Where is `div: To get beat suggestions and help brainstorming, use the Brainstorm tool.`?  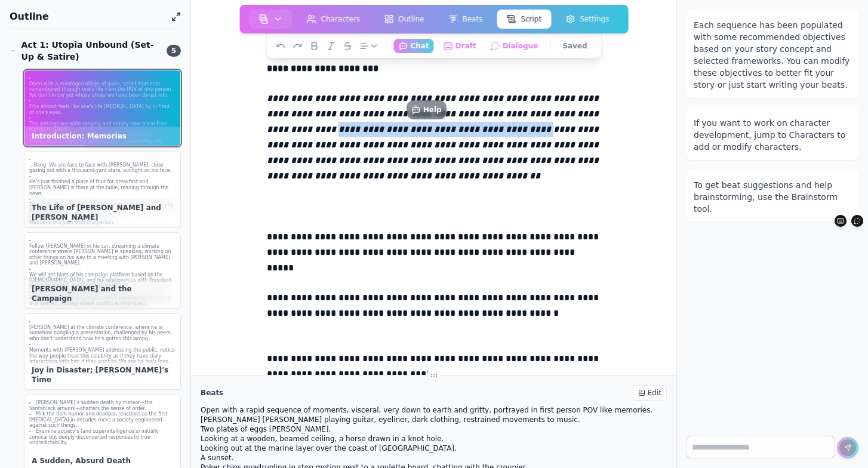 div: To get beat suggestions and help brainstorming, use the Brainstorm tool. is located at coordinates (773, 197).